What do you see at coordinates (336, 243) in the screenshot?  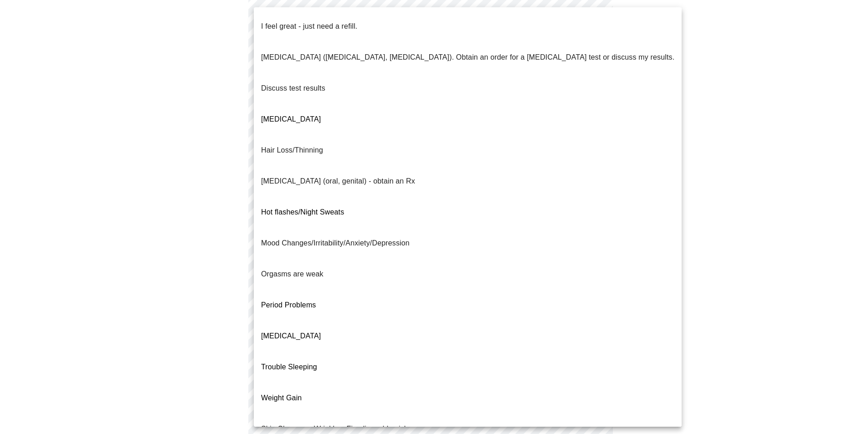 I see `p: Mood Changes/Irritability/Anxiety/Depression` at bounding box center [336, 243].